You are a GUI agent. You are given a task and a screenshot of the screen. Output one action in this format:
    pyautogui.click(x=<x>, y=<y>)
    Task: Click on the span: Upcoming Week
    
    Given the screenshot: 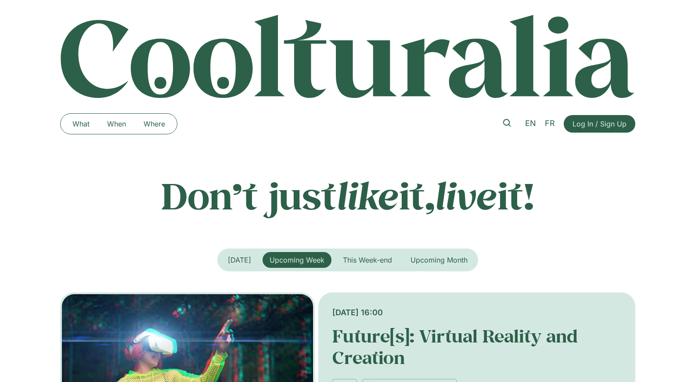 What is the action you would take?
    pyautogui.click(x=297, y=260)
    